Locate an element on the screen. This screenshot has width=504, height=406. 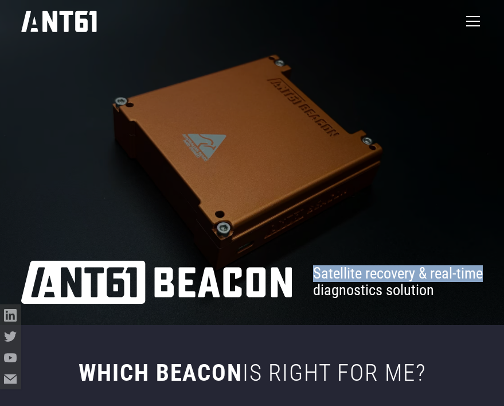
a: home is located at coordinates (59, 21).